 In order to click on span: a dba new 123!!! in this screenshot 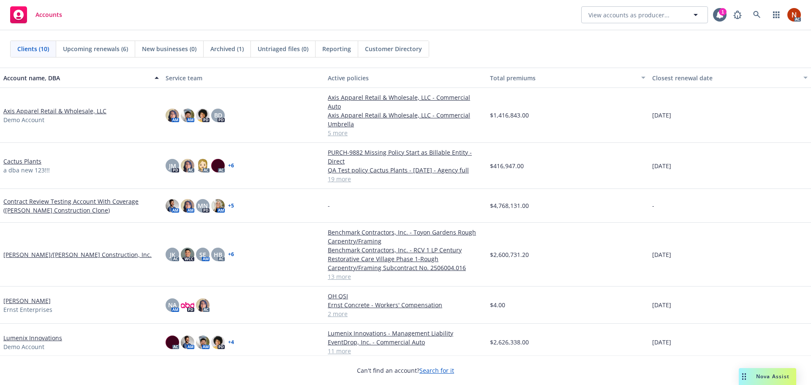, I will do `click(27, 170)`.